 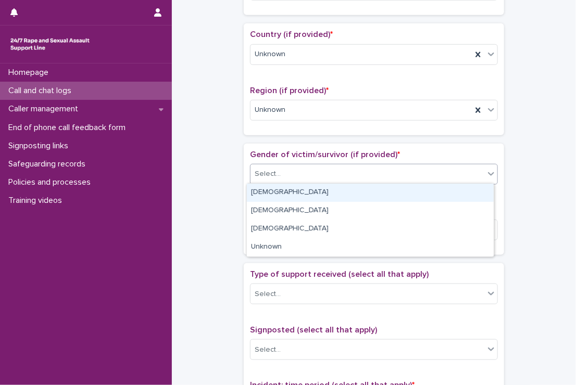 I want to click on p: Call and chat logs, so click(x=42, y=91).